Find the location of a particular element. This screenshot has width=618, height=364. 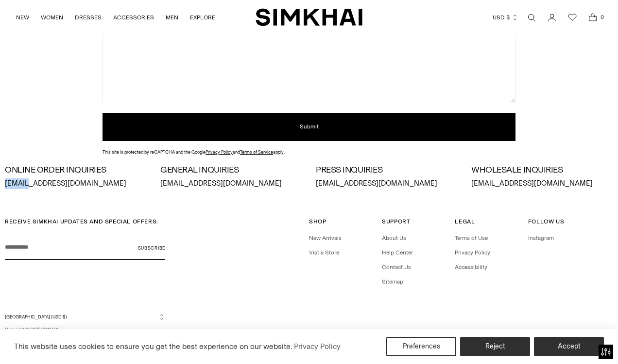

a: New Arrivals is located at coordinates (325, 238).